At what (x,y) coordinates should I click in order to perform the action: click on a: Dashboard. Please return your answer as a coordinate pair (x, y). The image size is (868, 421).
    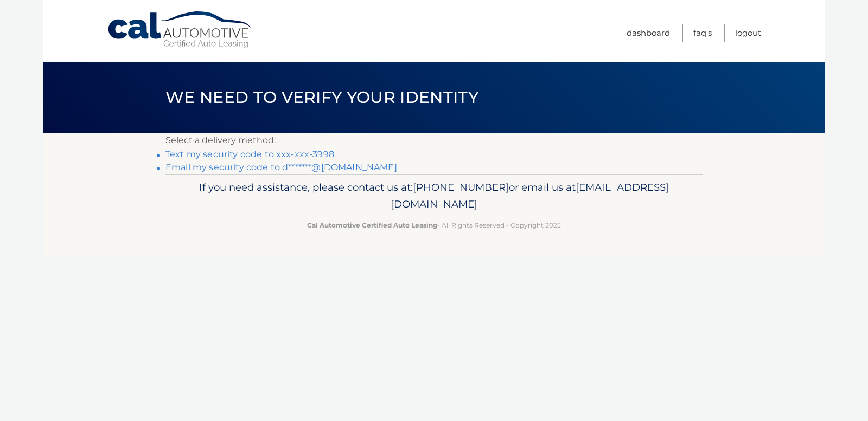
    Looking at the image, I should click on (648, 33).